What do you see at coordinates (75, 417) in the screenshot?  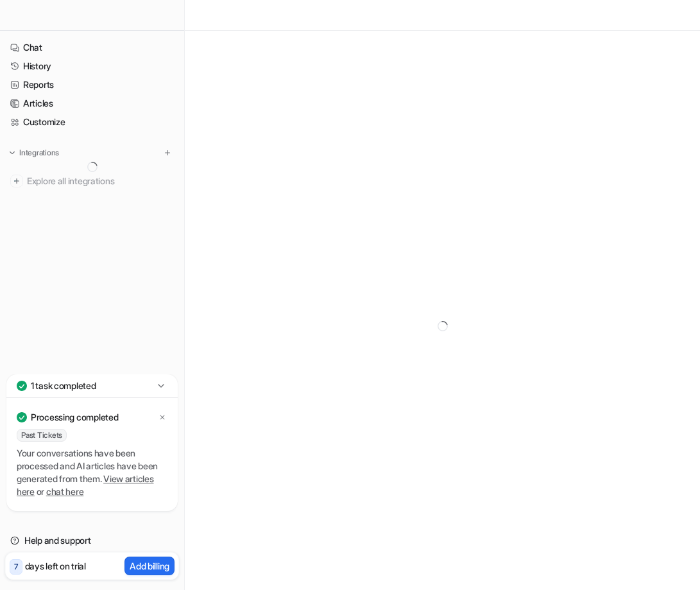 I see `p: Processing completed` at bounding box center [75, 417].